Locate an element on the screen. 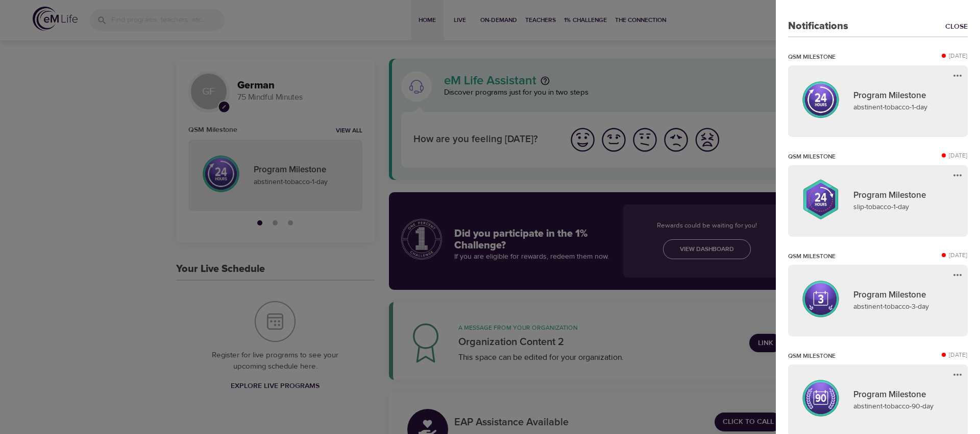  p: abstinent-tobacco-3-day is located at coordinates (905, 307).